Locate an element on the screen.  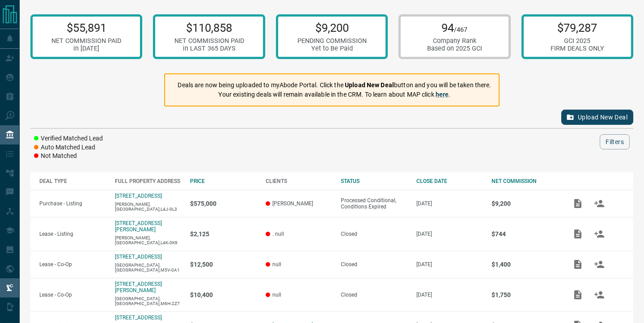
p: 94 is located at coordinates (455, 28).